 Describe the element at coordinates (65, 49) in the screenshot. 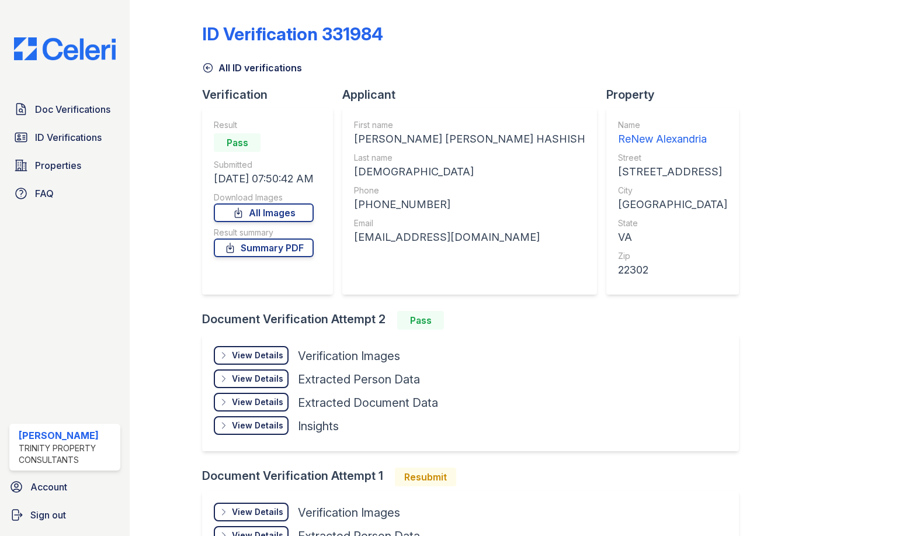

I see `img: CE_Logo_Blue-a8612792a0a2168367f1c8372b55b34899dd931a85d93a1a3d3e32e68fde9ad4.png` at that location.